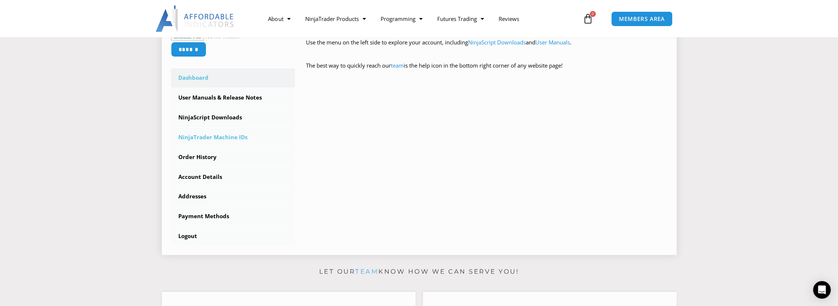  Describe the element at coordinates (822, 290) in the screenshot. I see `div: Open Intercom Messenger` at that location.